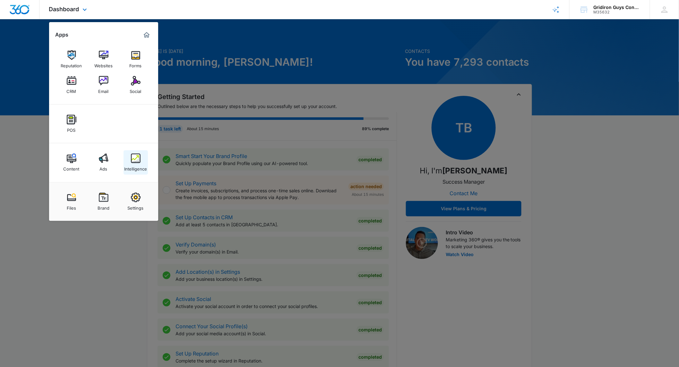  Describe the element at coordinates (72, 168) in the screenshot. I see `div: Content` at that location.